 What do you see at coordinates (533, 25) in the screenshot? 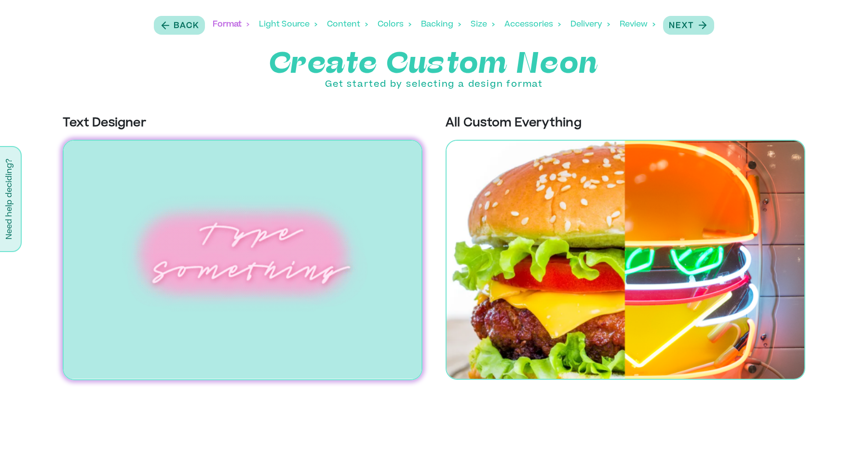
I see `div: Accessories` at bounding box center [533, 25].